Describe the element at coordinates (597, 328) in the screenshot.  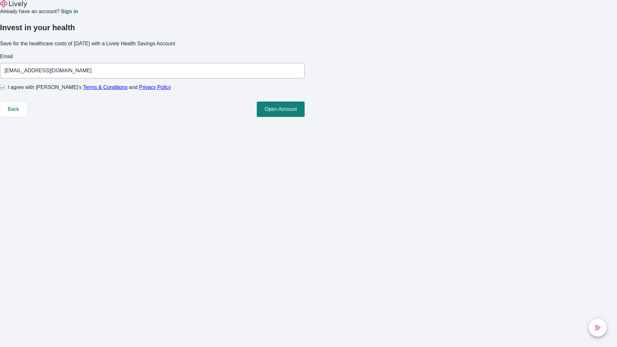
I see `svg: Lively AI Assistant` at that location.